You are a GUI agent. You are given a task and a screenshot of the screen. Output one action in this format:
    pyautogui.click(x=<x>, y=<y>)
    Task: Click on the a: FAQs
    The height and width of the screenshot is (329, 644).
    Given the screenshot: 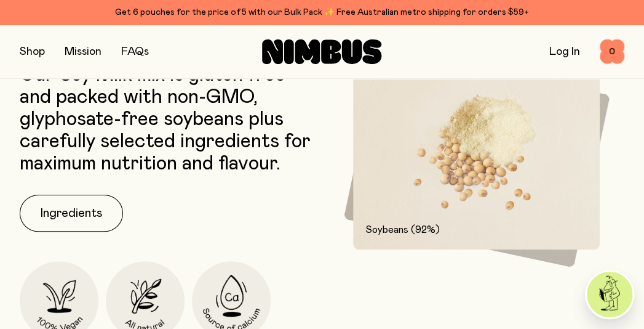 What is the action you would take?
    pyautogui.click(x=135, y=52)
    